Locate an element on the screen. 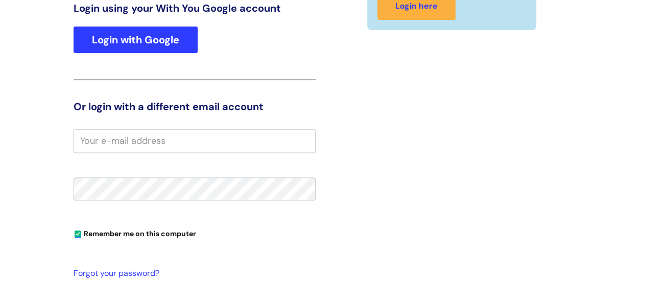 The width and height of the screenshot is (646, 281). input: Remember me on this computer is located at coordinates (78, 234).